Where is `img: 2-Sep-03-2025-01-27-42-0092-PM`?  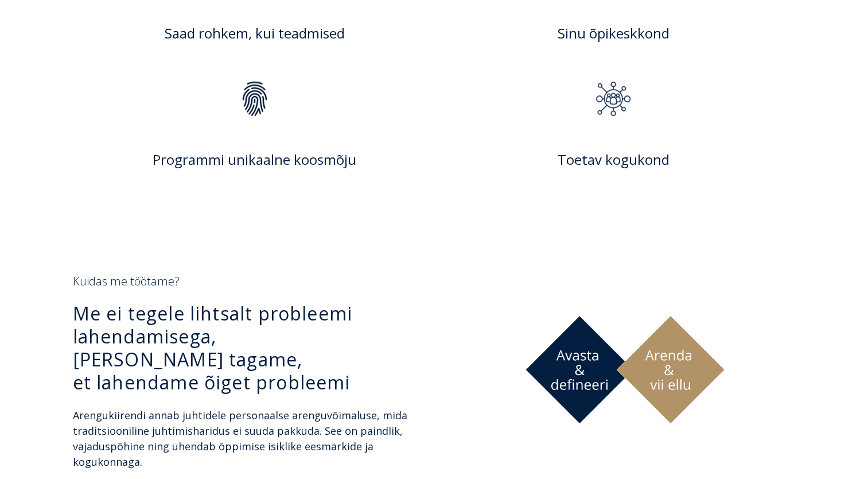
img: 2-Sep-03-2025-01-27-42-0092-PM is located at coordinates (613, 99).